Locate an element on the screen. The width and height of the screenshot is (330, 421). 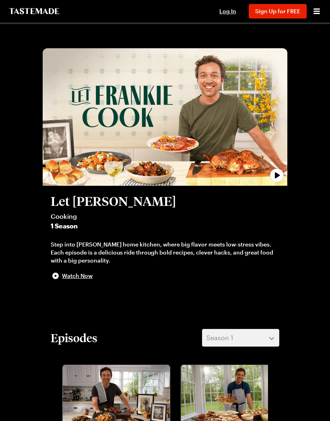
span: Season 1 is located at coordinates (220, 338).